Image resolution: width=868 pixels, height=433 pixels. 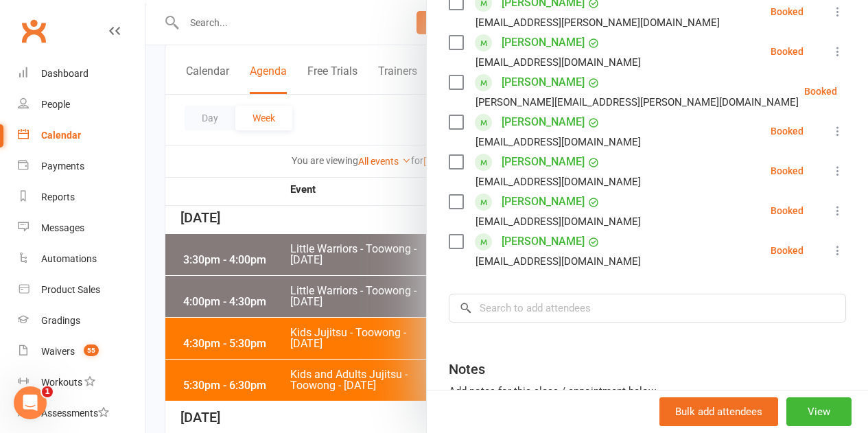 I want to click on input: Search to add attendees, so click(x=647, y=308).